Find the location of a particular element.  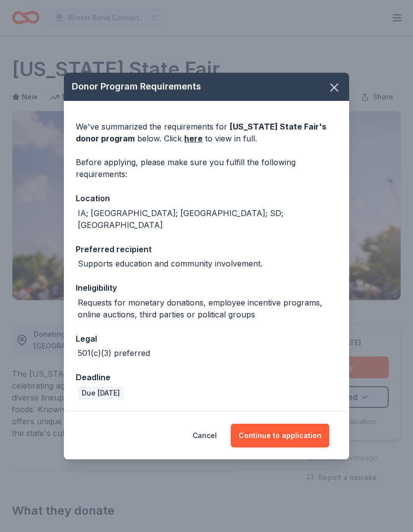

div: Donor Program Requirements is located at coordinates (206, 87).